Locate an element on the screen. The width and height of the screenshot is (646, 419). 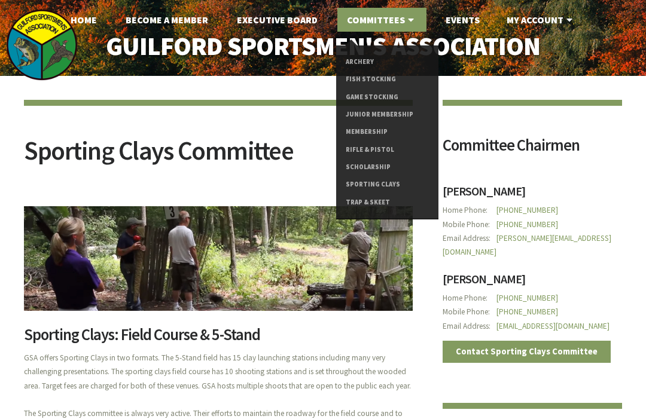
h2: Committee Chairmen is located at coordinates (532, 150).